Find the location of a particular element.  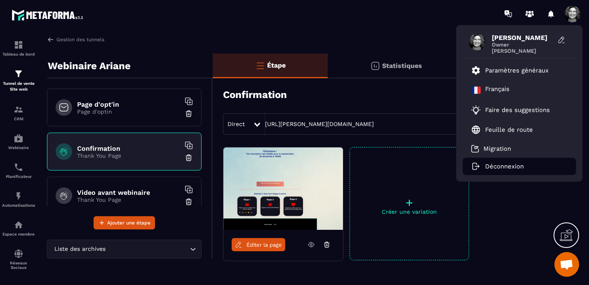

p: Migration is located at coordinates (497, 149).